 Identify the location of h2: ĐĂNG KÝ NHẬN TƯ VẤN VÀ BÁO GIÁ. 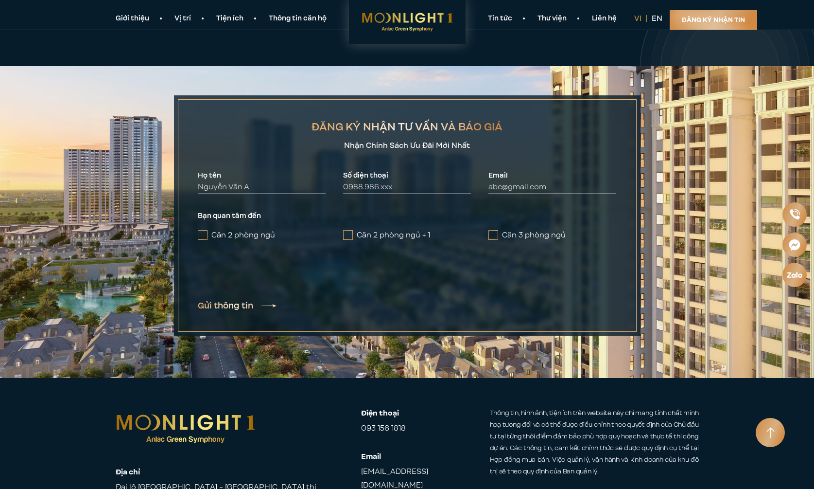
(407, 127).